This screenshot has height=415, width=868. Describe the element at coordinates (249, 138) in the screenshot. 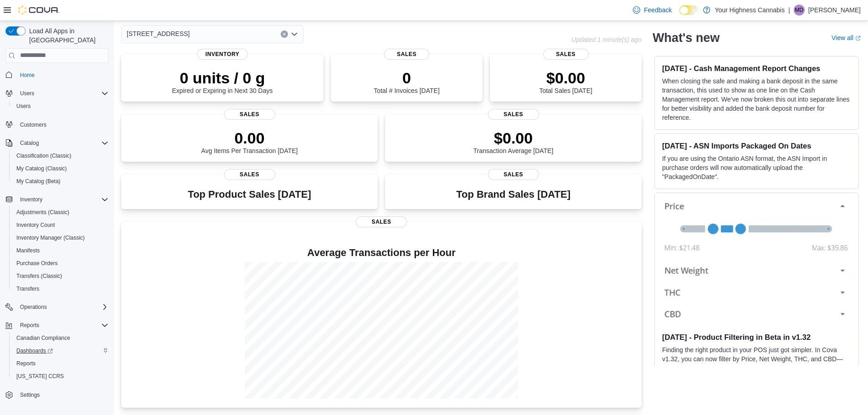

I see `p: 0.00` at that location.